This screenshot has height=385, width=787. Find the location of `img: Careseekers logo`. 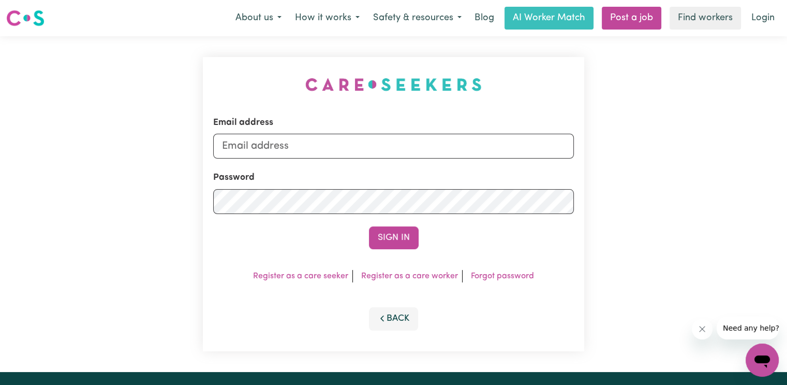

img: Careseekers logo is located at coordinates (25, 18).